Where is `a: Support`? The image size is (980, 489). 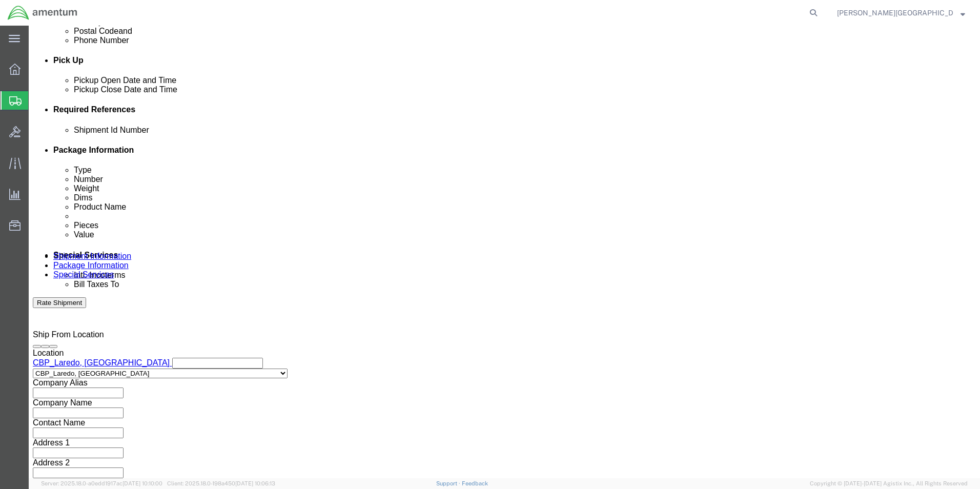
a: Support is located at coordinates (449, 484).